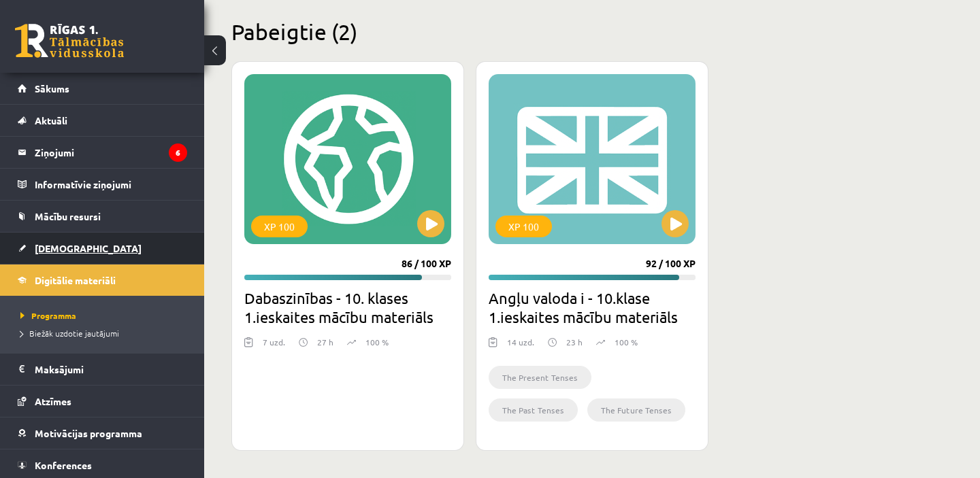 This screenshot has width=980, height=478. I want to click on span: Biežāk uzdotie jautājumi, so click(69, 333).